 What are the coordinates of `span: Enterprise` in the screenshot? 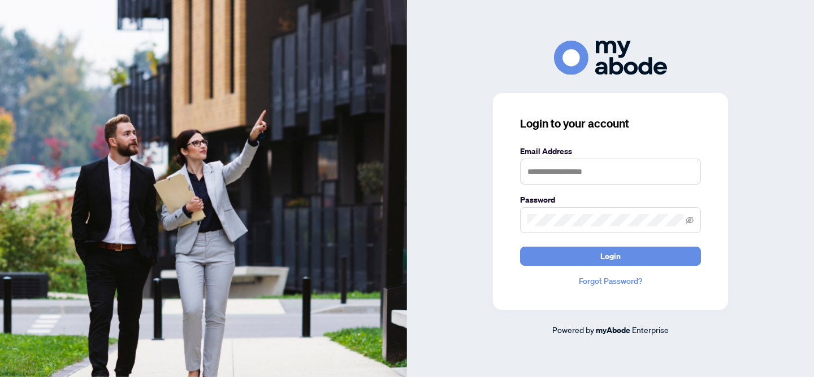 It's located at (650, 330).